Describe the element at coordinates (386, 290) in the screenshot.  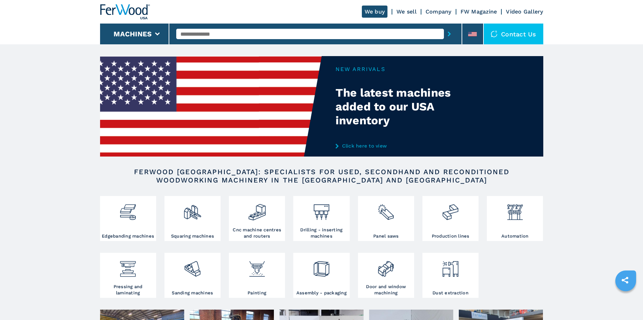
I see `h3: Door and window machining` at that location.